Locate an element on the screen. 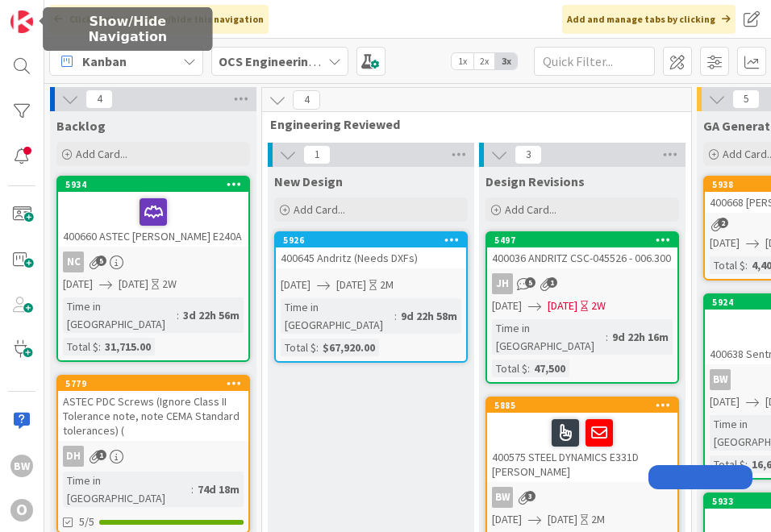  div: 31,715.00 is located at coordinates (127, 347).